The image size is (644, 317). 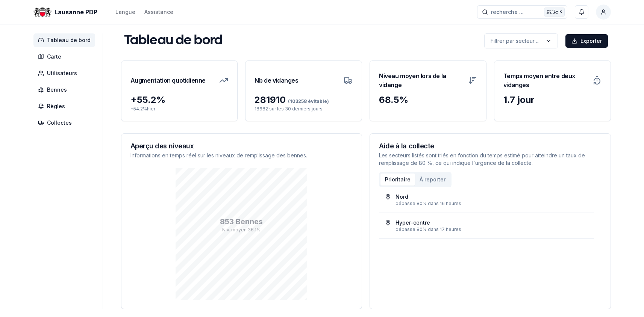 What do you see at coordinates (125, 12) in the screenshot?
I see `button: Langue` at bounding box center [125, 12].